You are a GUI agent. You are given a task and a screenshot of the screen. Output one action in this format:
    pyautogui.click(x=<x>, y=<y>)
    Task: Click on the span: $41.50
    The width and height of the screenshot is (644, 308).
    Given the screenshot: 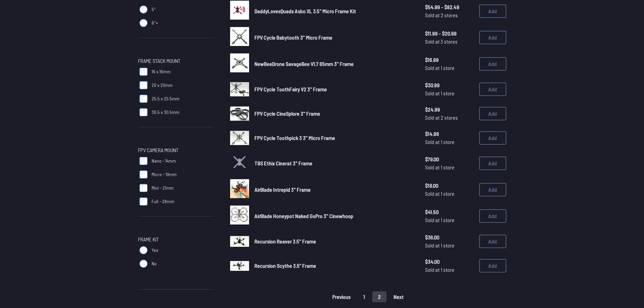 What is the action you would take?
    pyautogui.click(x=449, y=212)
    